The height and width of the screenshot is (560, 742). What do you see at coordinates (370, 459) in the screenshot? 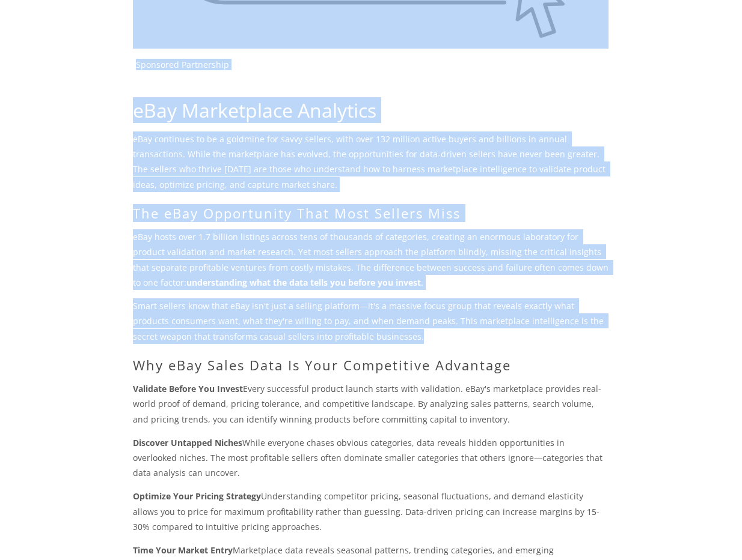
I see `p: While everyone chases obvious categories, data reveals hidden opportunities in overlooked niches....` at bounding box center [370, 459].